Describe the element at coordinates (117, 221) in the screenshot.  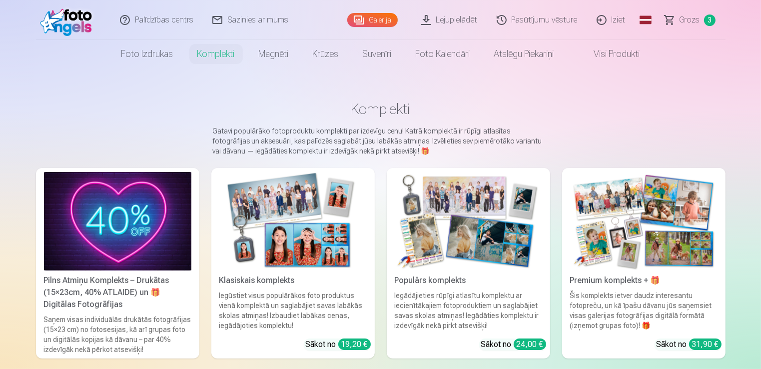
I see `img: Pilns Atmiņu Komplekts – Drukātas (15×23cm, 40% ATLAIDE) un 🎁 Digitālas Fotogrāfijas` at that location.